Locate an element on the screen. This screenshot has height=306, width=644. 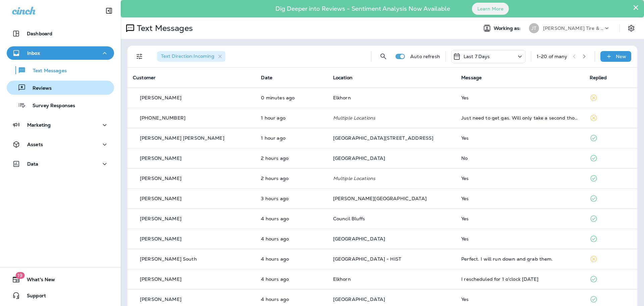
p: Oct 9, 2025 12:11 PM is located at coordinates (292, 178).